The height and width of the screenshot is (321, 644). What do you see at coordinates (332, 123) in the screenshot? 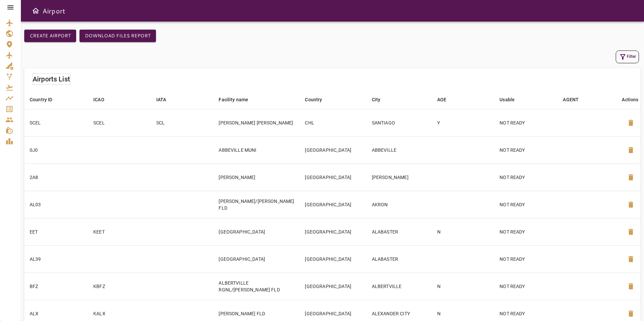
I see `td: CHL` at bounding box center [332, 123].